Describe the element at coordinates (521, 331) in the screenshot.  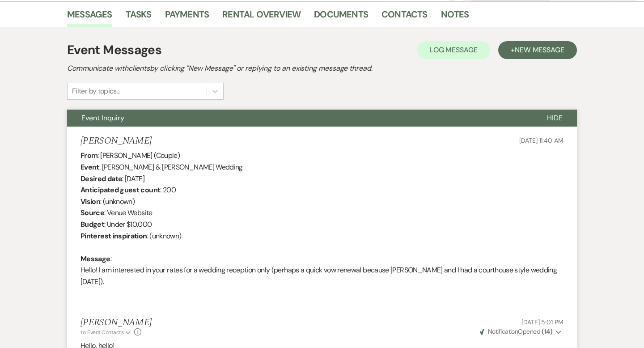
I see `button: NotificationOpened (14)` at that location.